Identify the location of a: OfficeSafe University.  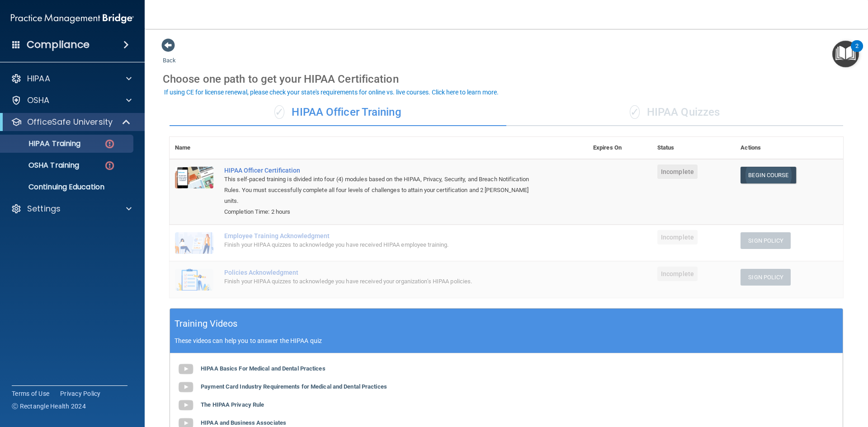
(71, 122).